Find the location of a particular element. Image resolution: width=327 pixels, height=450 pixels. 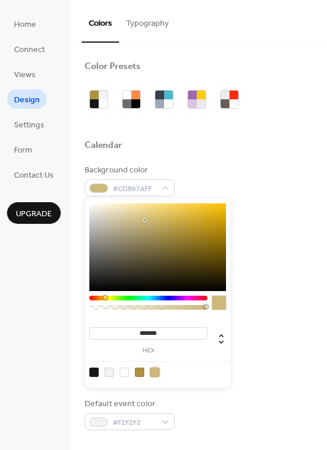

span: Settings is located at coordinates (29, 125).